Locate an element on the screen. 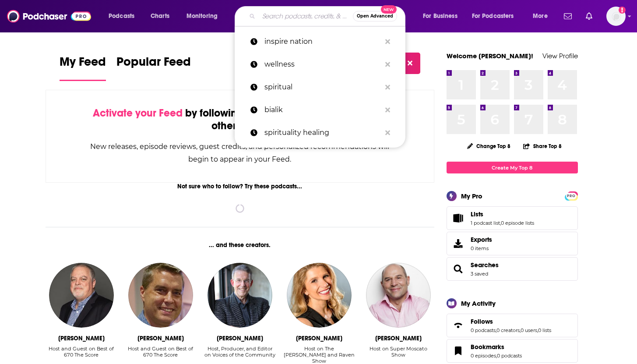 This screenshot has height=364, width=637. p: spirituality healing is located at coordinates (323, 132).